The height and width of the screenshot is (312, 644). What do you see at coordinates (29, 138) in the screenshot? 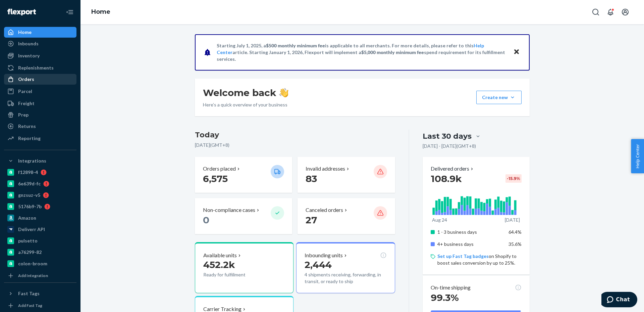
I see `div: Reporting` at bounding box center [29, 138].